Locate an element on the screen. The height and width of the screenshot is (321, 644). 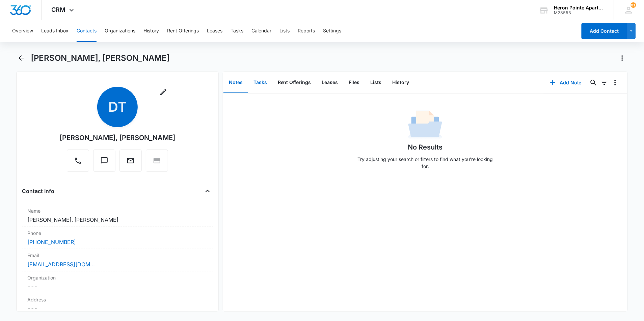
span: CRM is located at coordinates (58, 9).